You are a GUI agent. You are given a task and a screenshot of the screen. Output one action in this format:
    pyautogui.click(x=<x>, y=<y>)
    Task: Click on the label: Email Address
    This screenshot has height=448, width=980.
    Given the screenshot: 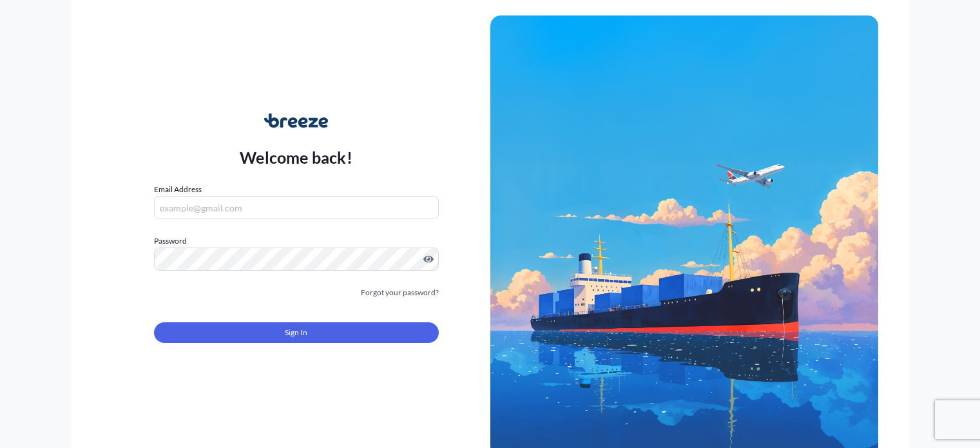 What is the action you would take?
    pyautogui.click(x=178, y=190)
    